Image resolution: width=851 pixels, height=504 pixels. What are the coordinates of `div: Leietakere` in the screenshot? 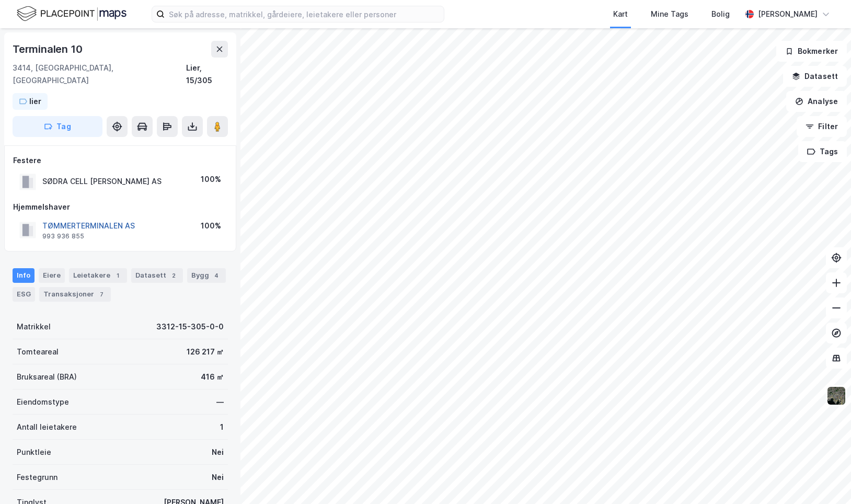 It's located at (97, 276).